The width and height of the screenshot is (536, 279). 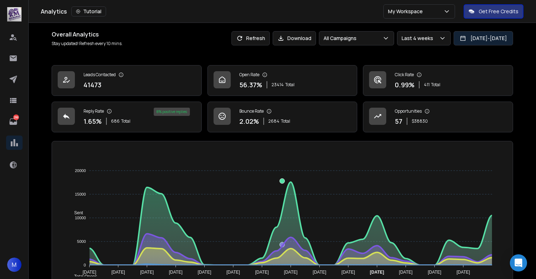 What do you see at coordinates (92, 121) in the screenshot?
I see `p: 1.65 %` at bounding box center [92, 121].